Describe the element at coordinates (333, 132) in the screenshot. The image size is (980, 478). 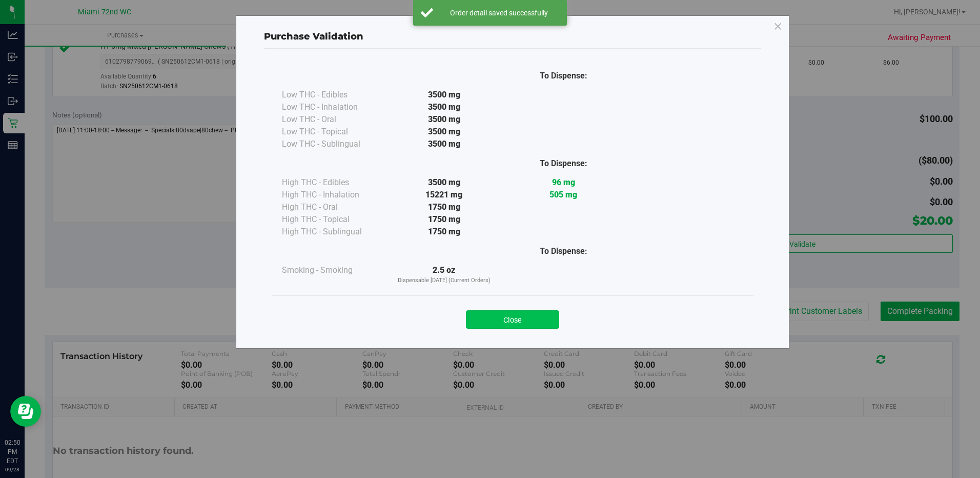
I see `div: Low THC - Topical` at that location.